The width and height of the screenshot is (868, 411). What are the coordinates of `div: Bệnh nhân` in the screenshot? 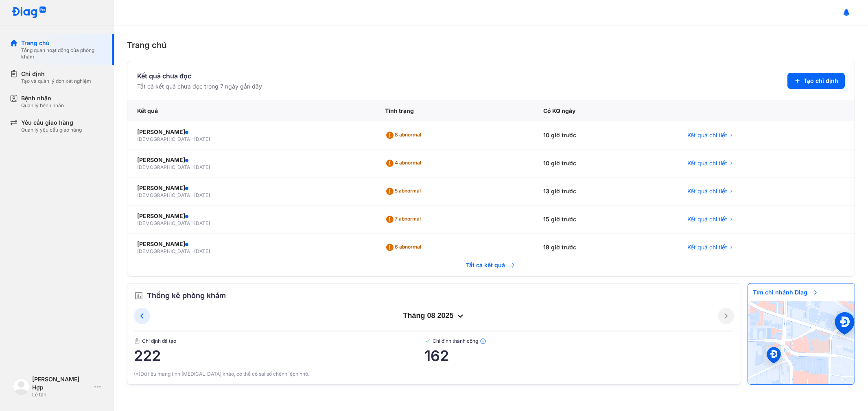 It's located at (42, 98).